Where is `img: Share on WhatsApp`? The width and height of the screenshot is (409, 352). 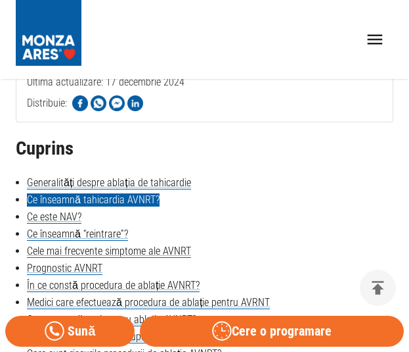 img: Share on WhatsApp is located at coordinates (99, 103).